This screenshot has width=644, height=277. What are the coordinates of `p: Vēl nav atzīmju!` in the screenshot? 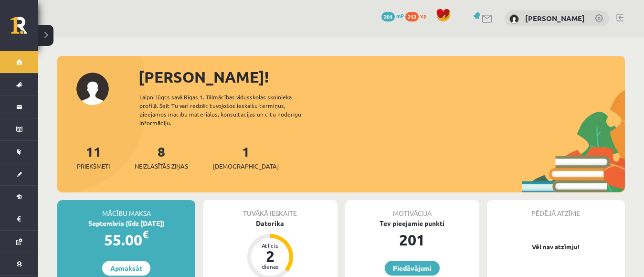 It's located at (556, 247).